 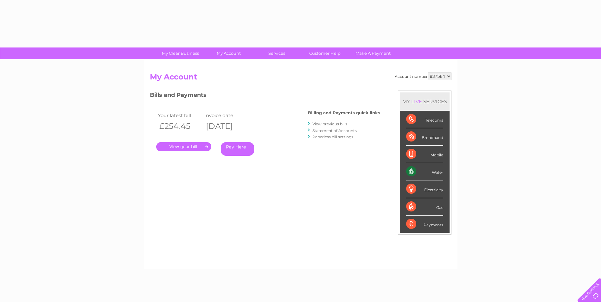 What do you see at coordinates (180, 115) in the screenshot?
I see `td: Your latest bill` at bounding box center [180, 115].